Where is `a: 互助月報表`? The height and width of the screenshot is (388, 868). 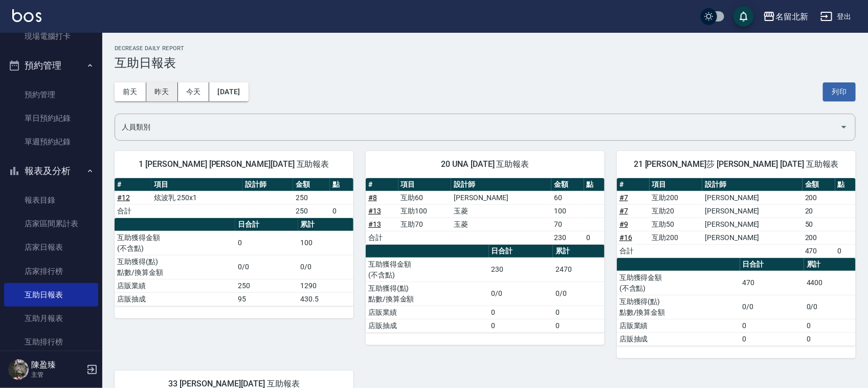
a: 互助月報表 is located at coordinates (51, 318).